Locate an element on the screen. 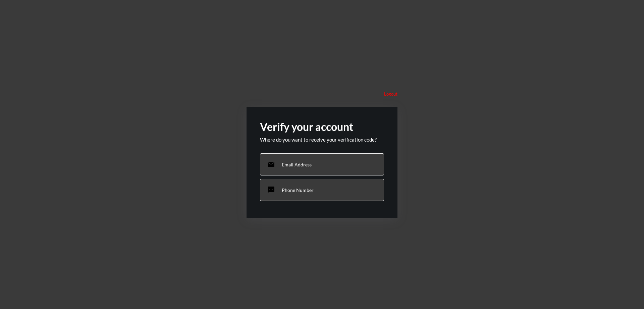 Image resolution: width=644 pixels, height=309 pixels. p: Phone Number is located at coordinates (298, 190).